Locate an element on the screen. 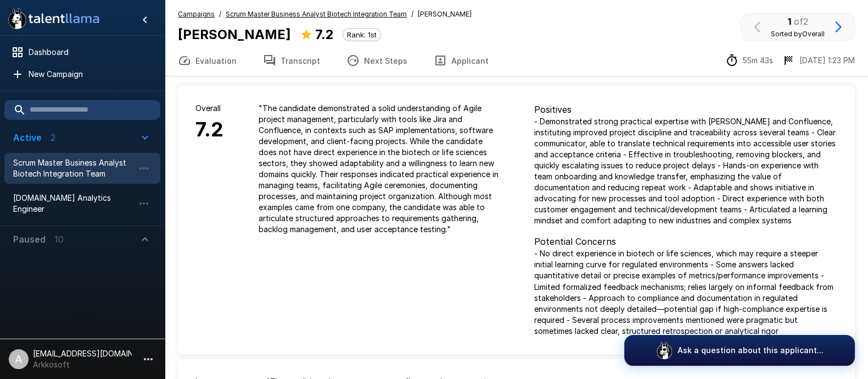 Image resolution: width=868 pixels, height=379 pixels. button: Evaluation is located at coordinates (207, 60).